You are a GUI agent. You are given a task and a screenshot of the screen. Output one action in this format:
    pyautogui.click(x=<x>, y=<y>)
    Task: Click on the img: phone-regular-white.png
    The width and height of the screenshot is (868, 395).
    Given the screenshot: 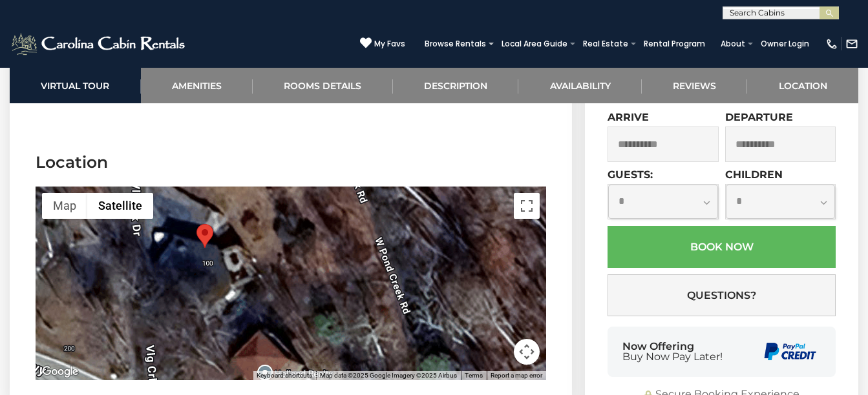 What is the action you would take?
    pyautogui.click(x=832, y=44)
    